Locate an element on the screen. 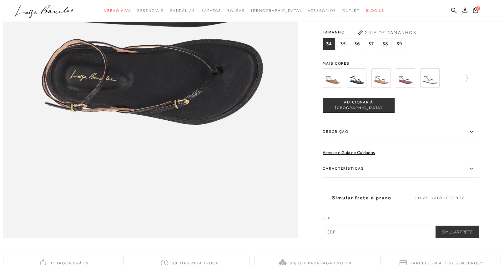 The image size is (504, 265). span: Sapatos is located at coordinates (211, 11).